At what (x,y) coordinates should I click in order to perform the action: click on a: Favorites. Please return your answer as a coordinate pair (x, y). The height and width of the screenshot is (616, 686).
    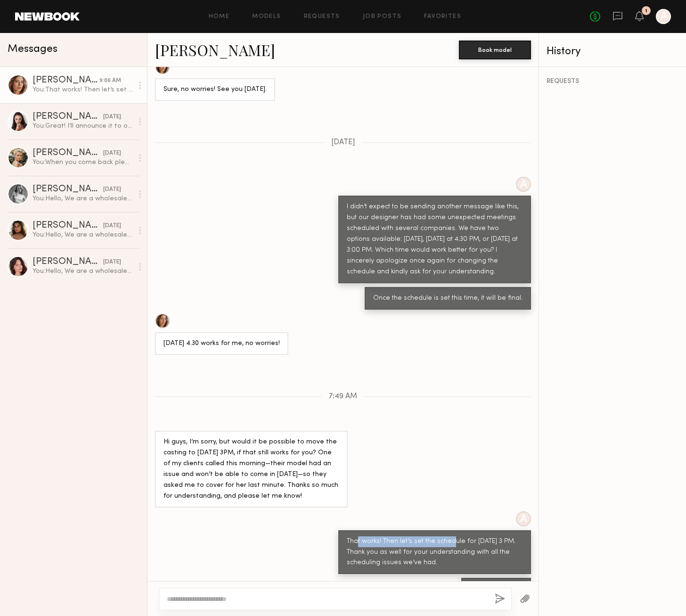
    Looking at the image, I should click on (442, 16).